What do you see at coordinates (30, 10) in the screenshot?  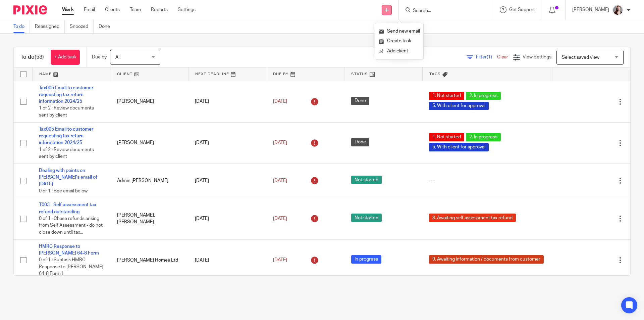 I see `img: Pixie` at bounding box center [30, 10].